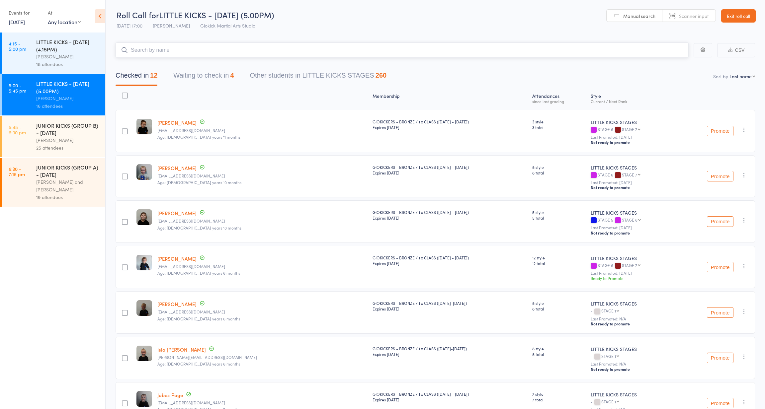 The height and width of the screenshot is (409, 765). Describe the element at coordinates (381, 75) in the screenshot. I see `div: 260` at that location.